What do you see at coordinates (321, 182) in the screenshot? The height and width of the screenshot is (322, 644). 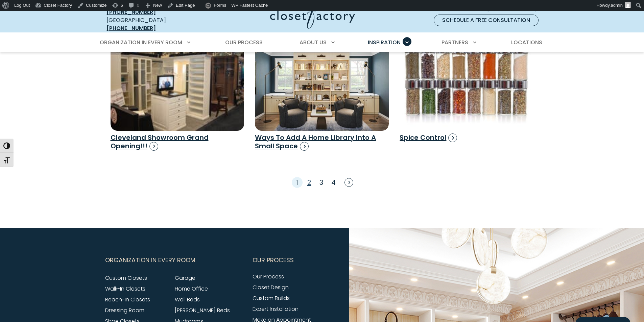 I see `a: 3` at bounding box center [321, 182].